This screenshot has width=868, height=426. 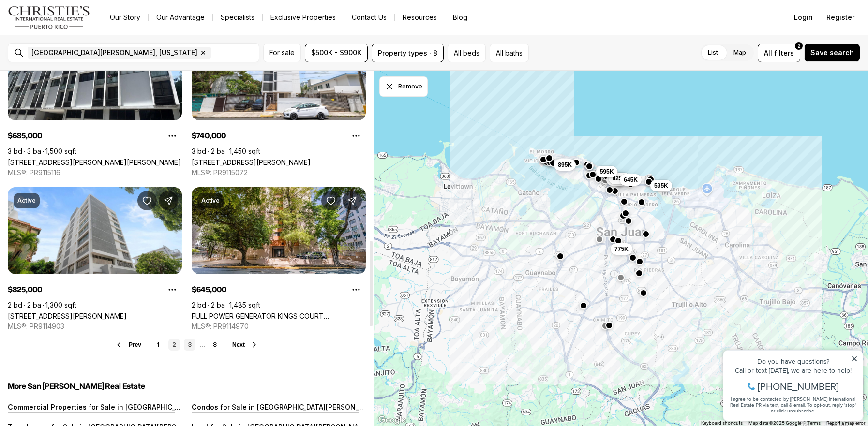 I want to click on a: Our Advantage, so click(x=180, y=17).